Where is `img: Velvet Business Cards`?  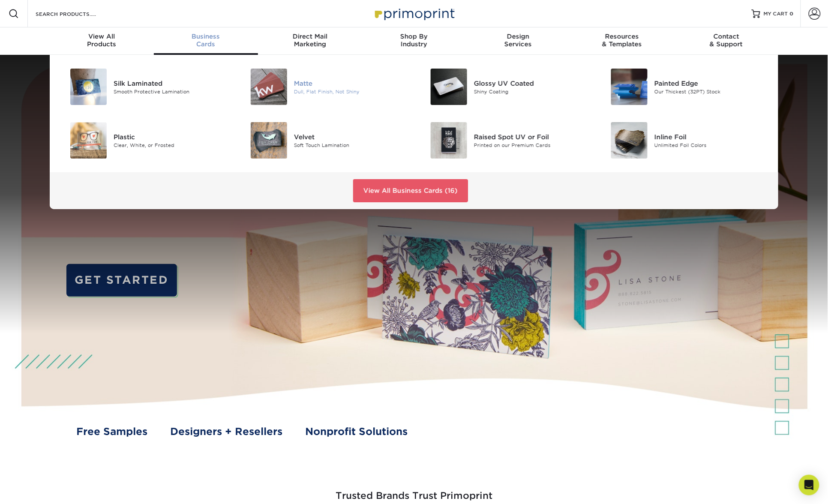 img: Velvet Business Cards is located at coordinates (269, 140).